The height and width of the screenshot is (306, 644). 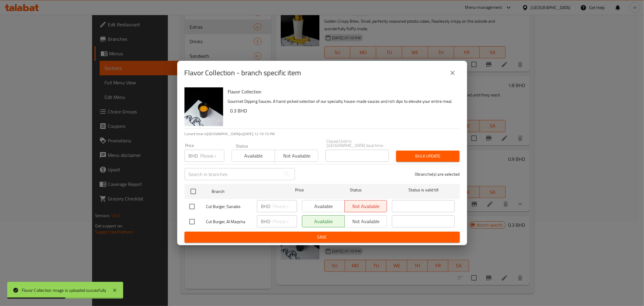 What do you see at coordinates (322, 237) in the screenshot?
I see `span: Save` at bounding box center [322, 237].